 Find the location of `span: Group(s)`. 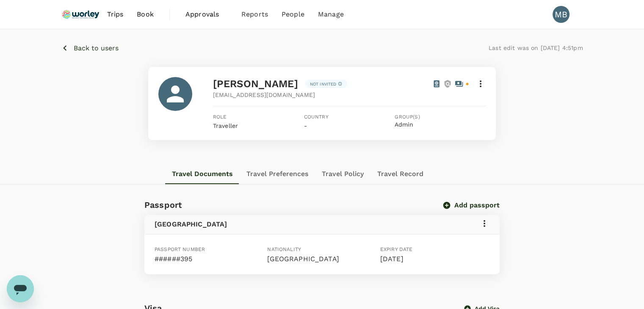

span: Group(s) is located at coordinates (440, 117).